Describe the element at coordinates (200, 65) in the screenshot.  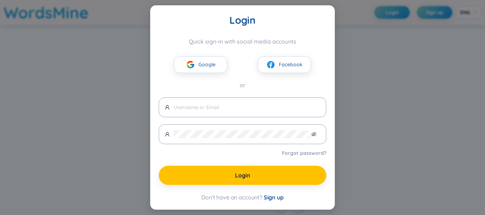
I see `button: googleGoogle` at that location.